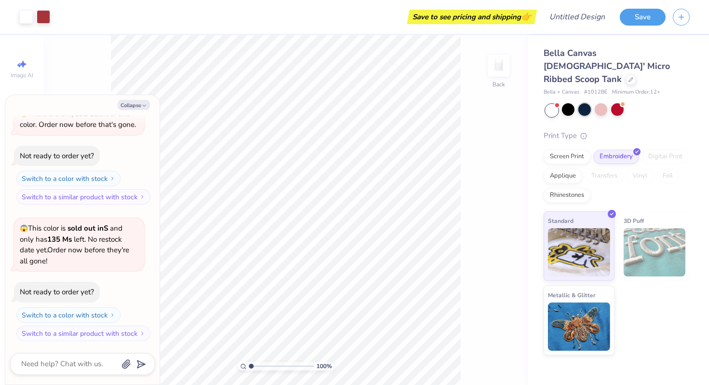  I want to click on span: Metallic & Glitter, so click(571, 295).